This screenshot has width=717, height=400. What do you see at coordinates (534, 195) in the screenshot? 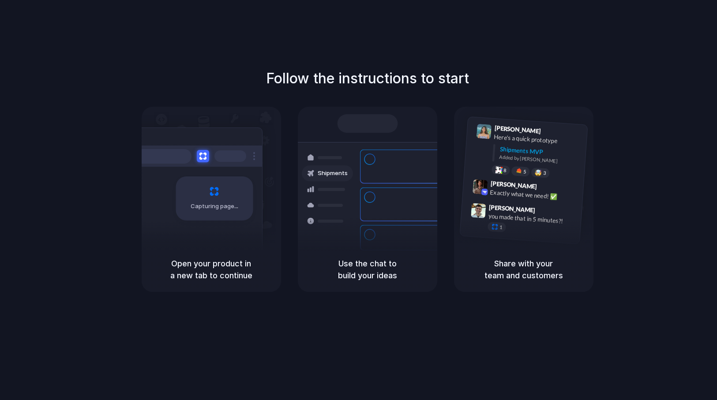
I see `div: Exactly what we need! ✅` at bounding box center [534, 195].